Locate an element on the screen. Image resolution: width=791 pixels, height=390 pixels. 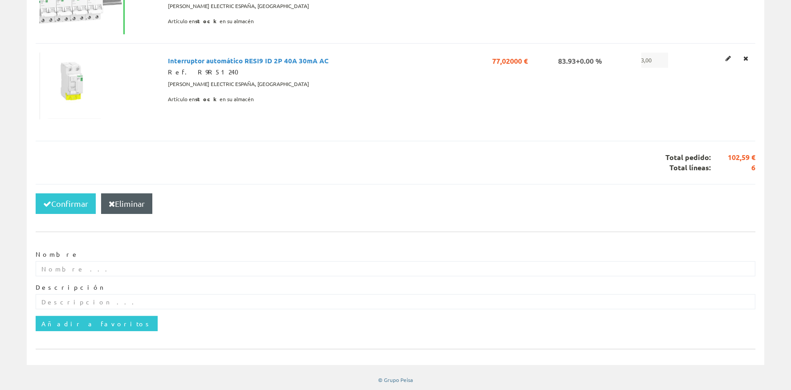
span: 3,00 is located at coordinates (655, 60).